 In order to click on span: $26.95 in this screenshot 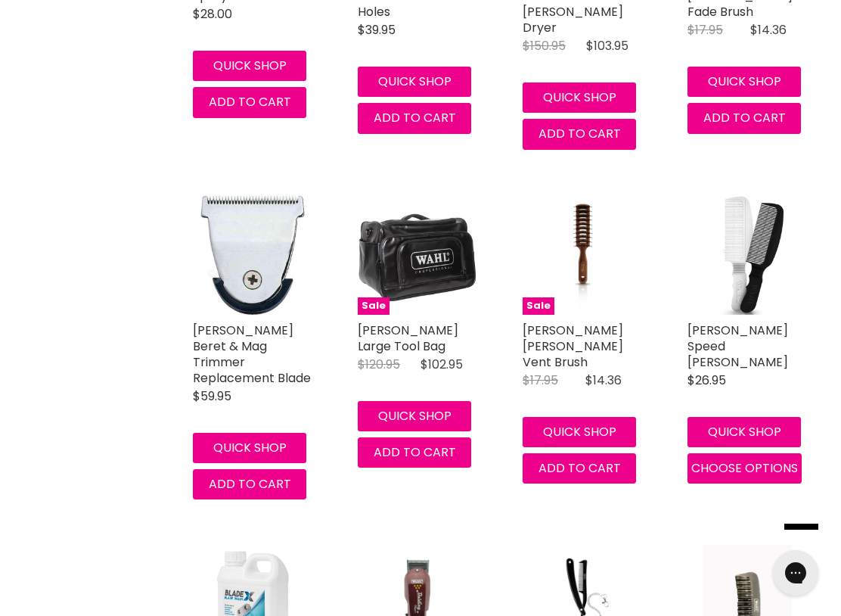, I will do `click(706, 379)`.